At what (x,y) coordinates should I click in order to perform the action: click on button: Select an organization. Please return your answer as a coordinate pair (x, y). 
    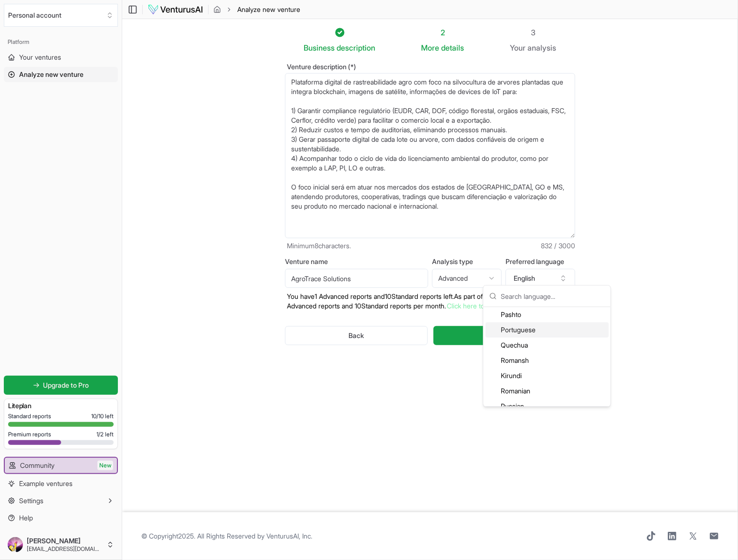
    Looking at the image, I should click on (61, 15).